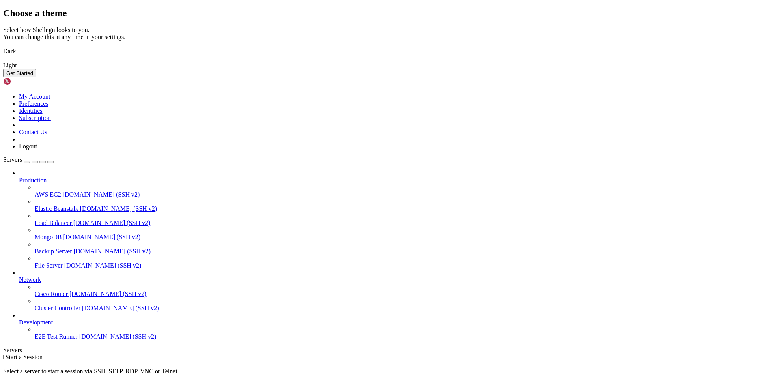 This screenshot has height=373, width=757. Describe the element at coordinates (36, 322) in the screenshot. I see `span: Development` at that location.